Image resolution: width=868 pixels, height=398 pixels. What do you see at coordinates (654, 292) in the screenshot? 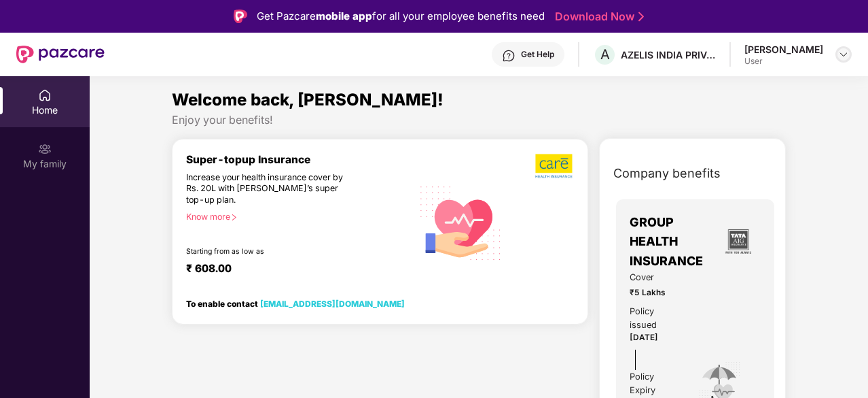
I see `span: ₹5 Lakhs` at bounding box center [654, 292].